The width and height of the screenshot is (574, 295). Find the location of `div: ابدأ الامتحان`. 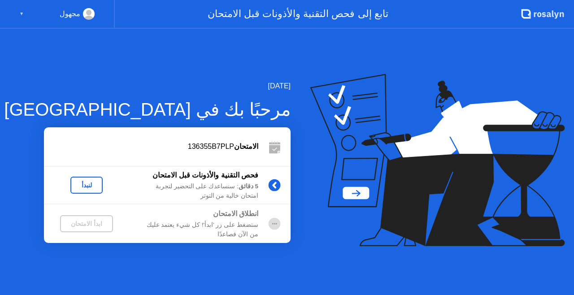

div: ابدأ الامتحان is located at coordinates (87, 224).